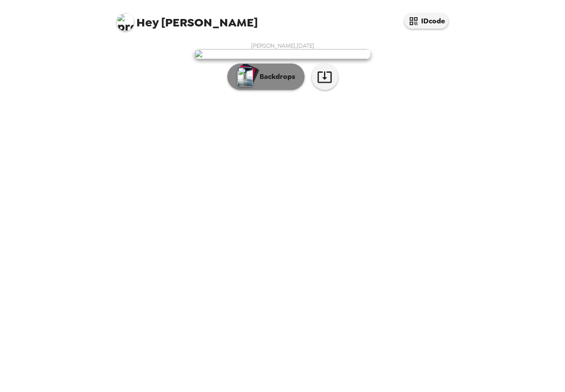 Image resolution: width=565 pixels, height=392 pixels. I want to click on img: user, so click(282, 54).